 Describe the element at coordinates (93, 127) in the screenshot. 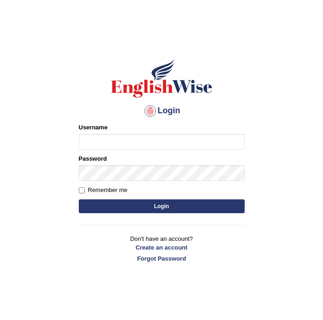

I see `label: Username` at that location.